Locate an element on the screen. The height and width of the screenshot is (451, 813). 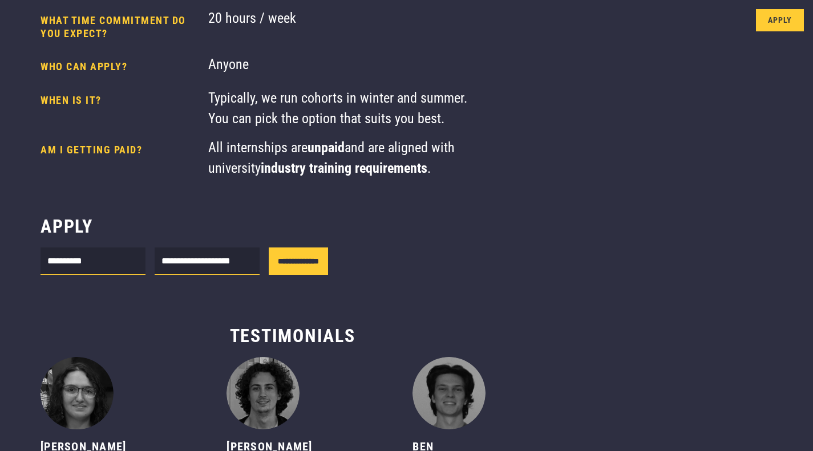
div: All internships are and are aligned with university . is located at coordinates (340, 159).